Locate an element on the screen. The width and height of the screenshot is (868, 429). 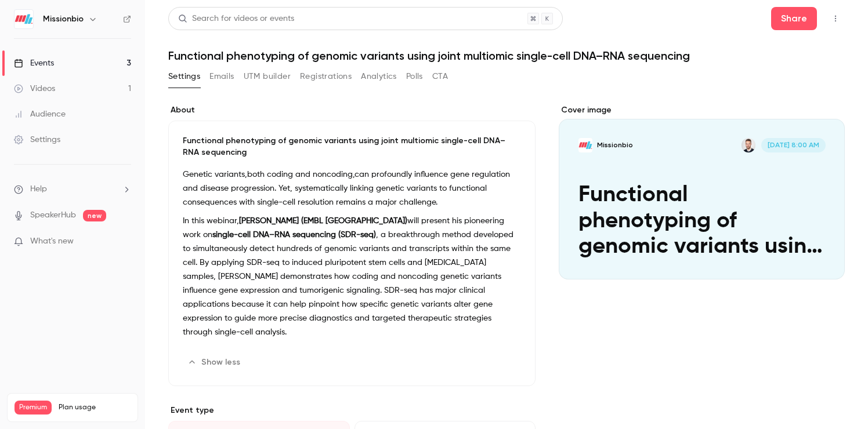
button: Registrations is located at coordinates (325, 76).